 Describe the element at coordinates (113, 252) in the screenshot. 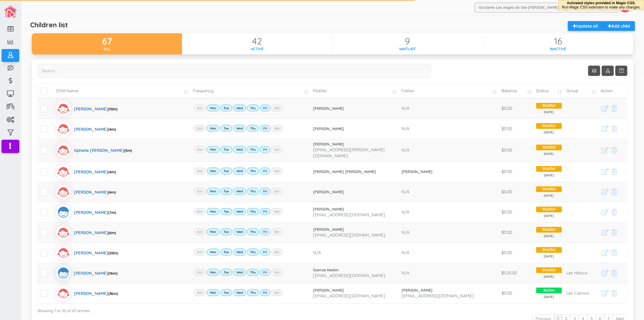

I see `span: (20m)` at that location.